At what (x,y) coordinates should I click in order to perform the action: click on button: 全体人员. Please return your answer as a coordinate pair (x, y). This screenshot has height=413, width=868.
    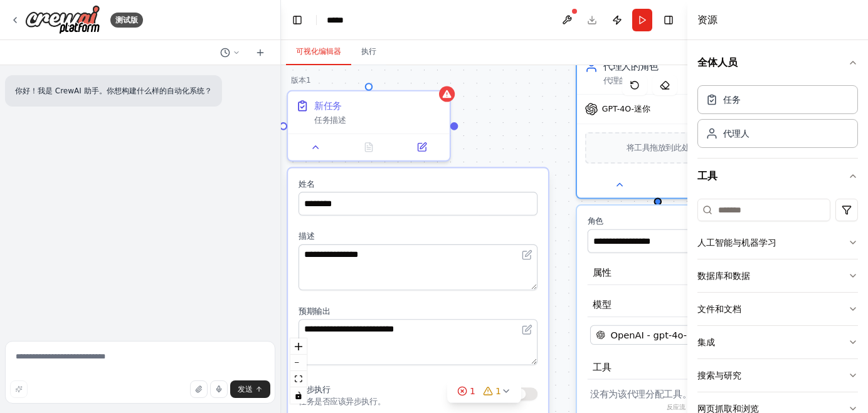
    Looking at the image, I should click on (777, 63).